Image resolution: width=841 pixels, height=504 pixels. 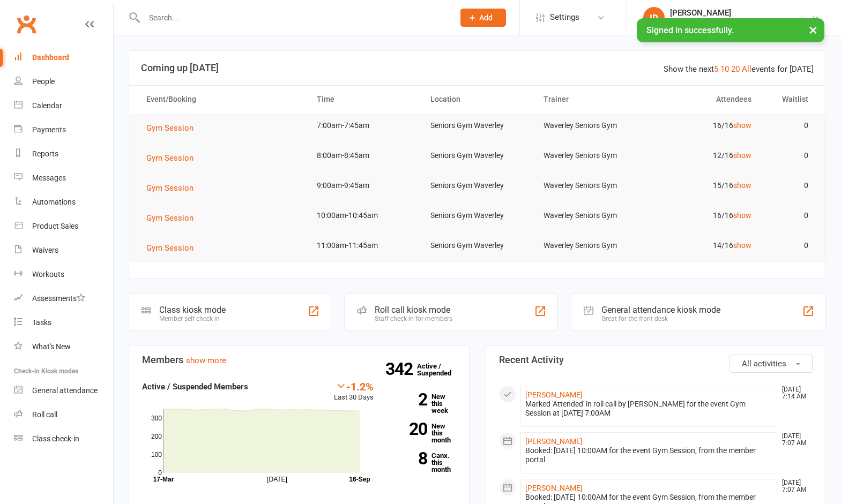 What do you see at coordinates (63, 439) in the screenshot?
I see `a: Class kiosk mode` at bounding box center [63, 439].